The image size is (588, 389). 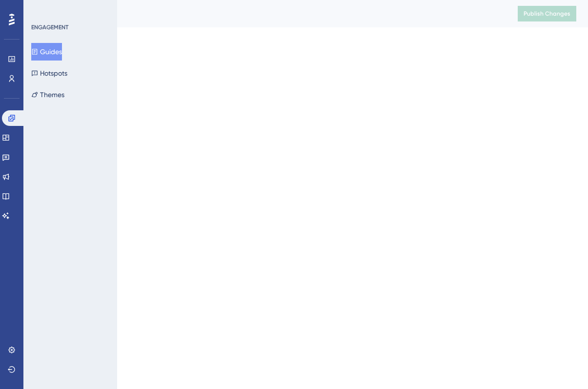 I want to click on span: Publish Changes, so click(x=547, y=13).